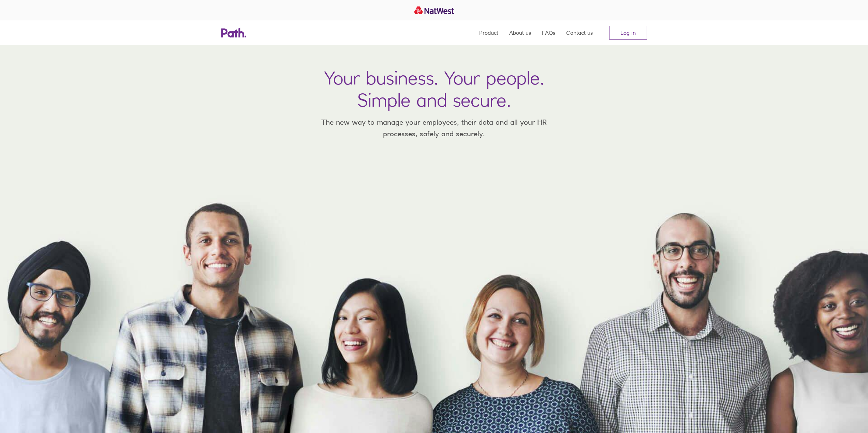  Describe the element at coordinates (434, 89) in the screenshot. I see `h1: Your business. Your people. Simple and secure.` at that location.